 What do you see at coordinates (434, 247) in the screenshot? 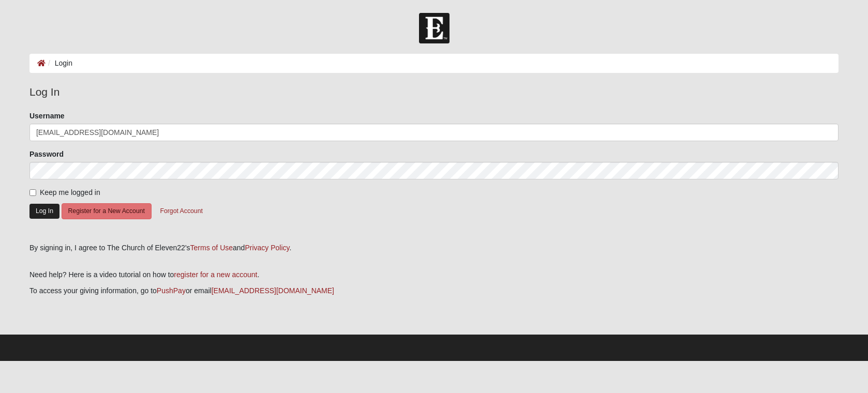
I see `div: By signing in, I agree to The Church of Eleven22's and .` at bounding box center [434, 247].